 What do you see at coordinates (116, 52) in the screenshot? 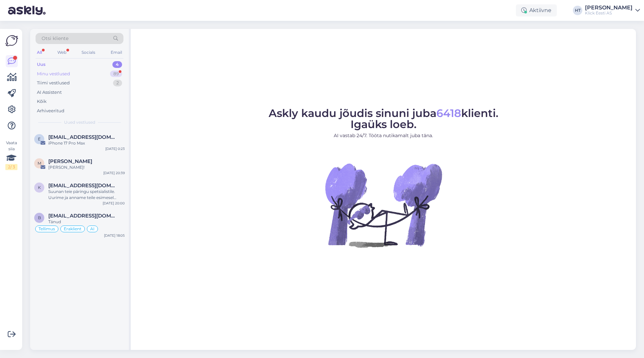
I see `div: Email` at bounding box center [116, 52].